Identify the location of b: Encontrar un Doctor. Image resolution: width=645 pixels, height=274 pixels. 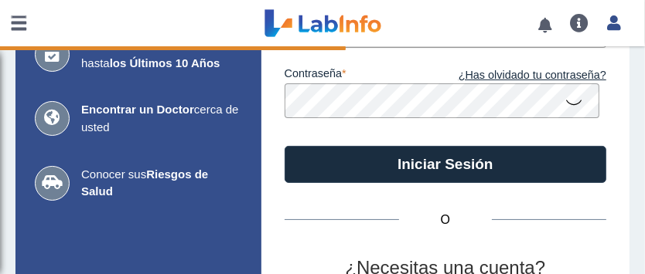
(138, 109).